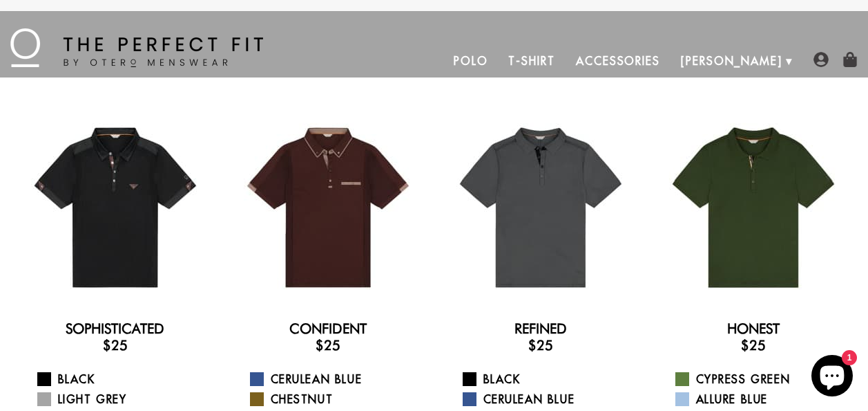 Image resolution: width=868 pixels, height=411 pixels. What do you see at coordinates (336, 399) in the screenshot?
I see `a: Chestnut` at bounding box center [336, 399].